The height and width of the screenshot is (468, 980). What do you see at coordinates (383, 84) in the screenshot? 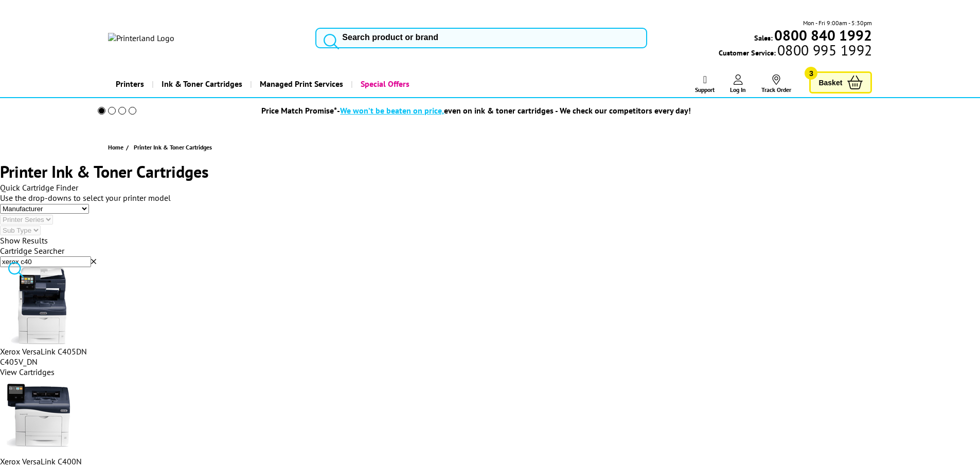
I see `a: Special Offers` at bounding box center [383, 84].